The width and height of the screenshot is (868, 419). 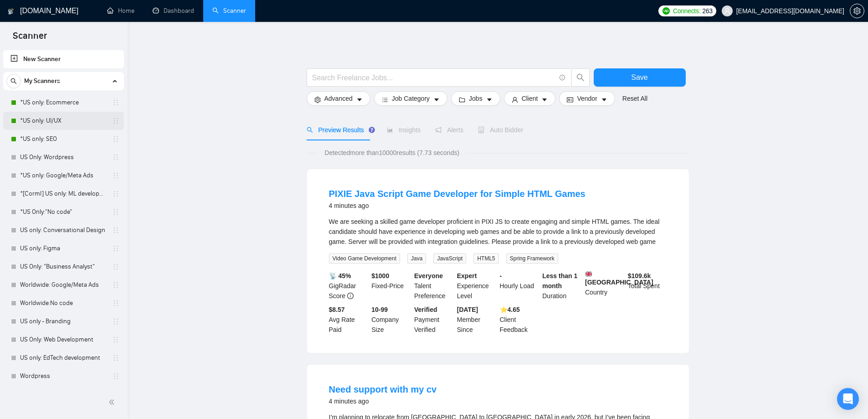 What do you see at coordinates (63, 358) in the screenshot?
I see `a: US only: EdTech development` at bounding box center [63, 358].